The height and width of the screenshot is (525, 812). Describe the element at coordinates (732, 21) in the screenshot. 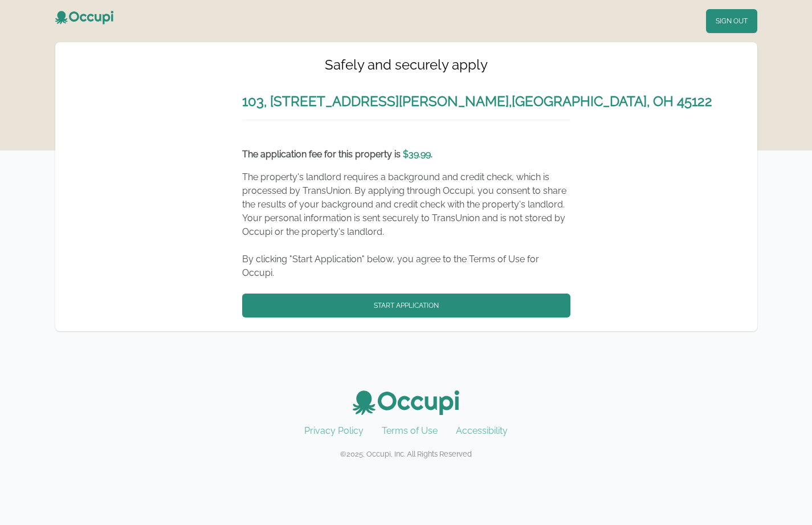

I see `button: Sign Out` at that location.